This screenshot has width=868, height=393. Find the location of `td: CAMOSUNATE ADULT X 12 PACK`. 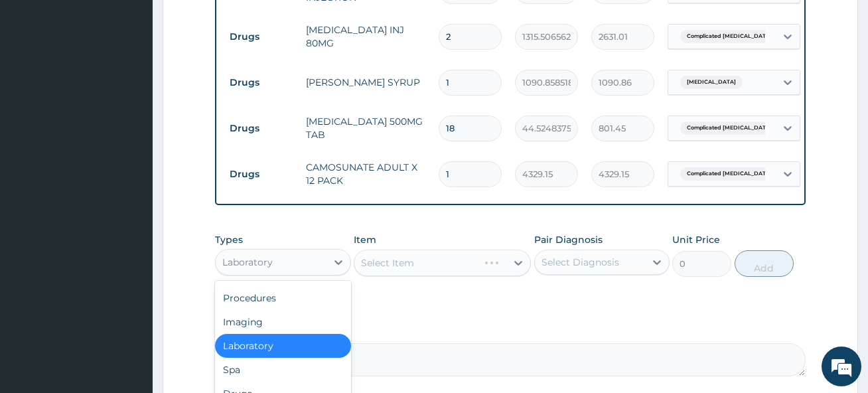

td: CAMOSUNATE ADULT X 12 PACK is located at coordinates (365, 174).